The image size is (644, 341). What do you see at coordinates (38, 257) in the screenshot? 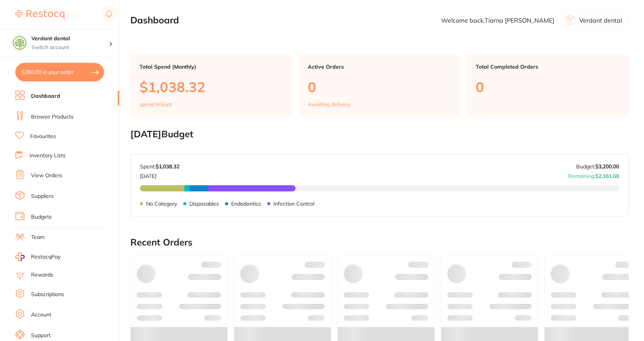
I see `a: RestocqPay` at bounding box center [38, 257].